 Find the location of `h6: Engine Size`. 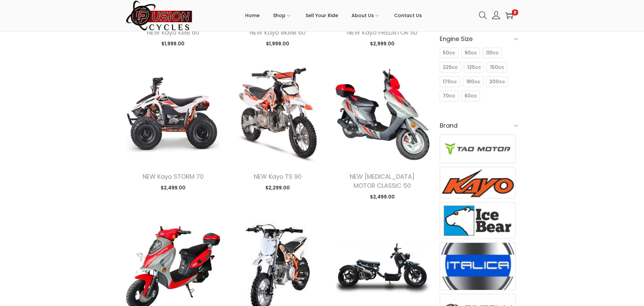

h6: Engine Size is located at coordinates (479, 39).